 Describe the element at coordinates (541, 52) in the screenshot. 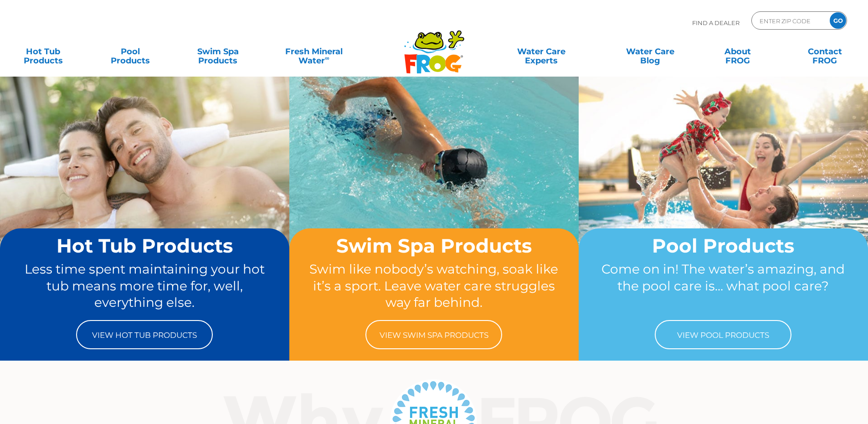

I see `a: Water CareExperts` at that location.